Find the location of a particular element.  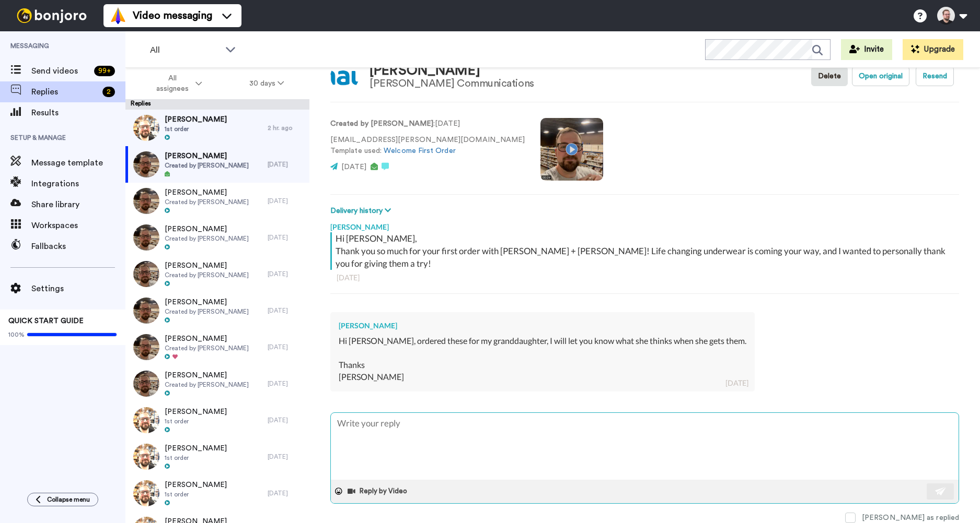

button: Open original is located at coordinates (881, 77).